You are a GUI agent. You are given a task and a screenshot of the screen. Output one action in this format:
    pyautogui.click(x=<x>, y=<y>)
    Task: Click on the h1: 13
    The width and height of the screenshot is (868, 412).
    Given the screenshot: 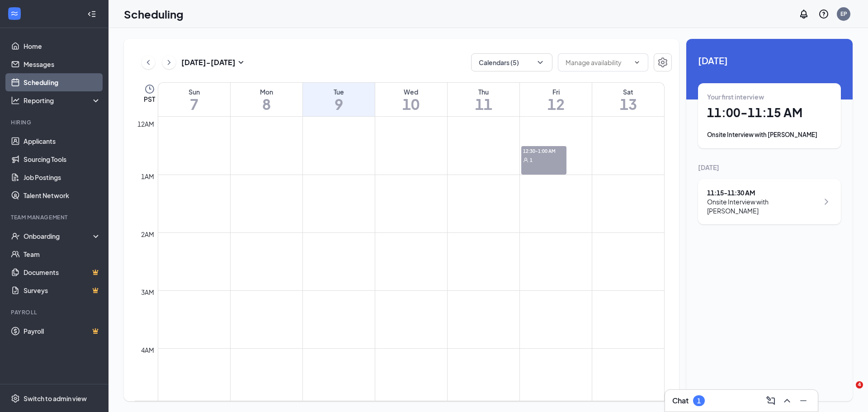 What is the action you would take?
    pyautogui.click(x=628, y=104)
    